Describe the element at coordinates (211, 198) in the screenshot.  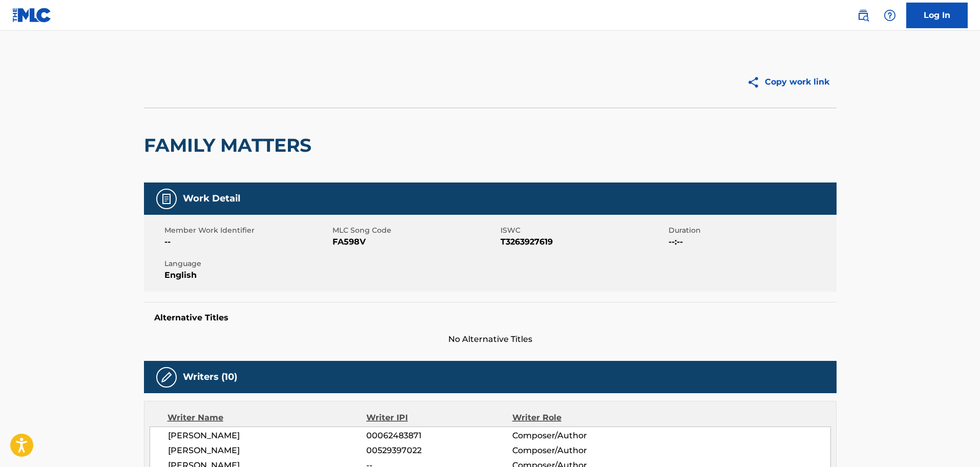
I see `h5: Work Detail` at that location.